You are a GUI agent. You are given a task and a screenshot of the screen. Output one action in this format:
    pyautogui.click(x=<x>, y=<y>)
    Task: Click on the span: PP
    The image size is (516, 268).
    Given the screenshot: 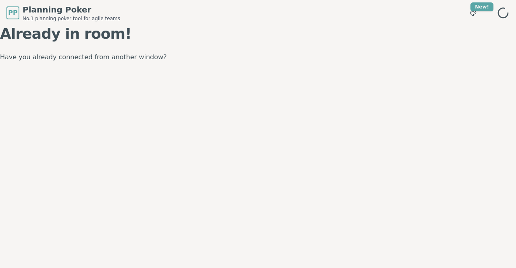 What is the action you would take?
    pyautogui.click(x=13, y=13)
    